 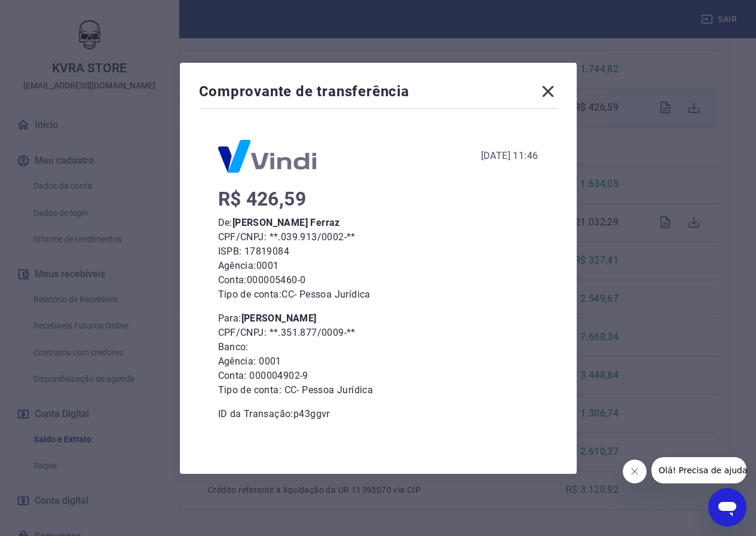 What do you see at coordinates (378, 347) in the screenshot?
I see `p: Banco:` at bounding box center [378, 347].